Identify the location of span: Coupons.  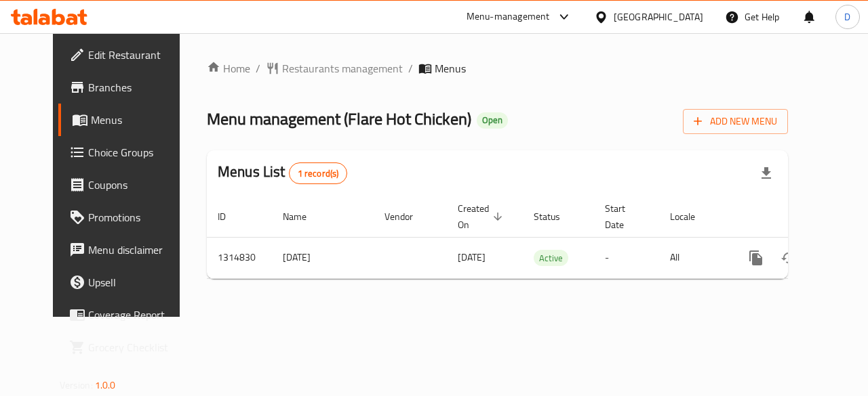
(137, 185).